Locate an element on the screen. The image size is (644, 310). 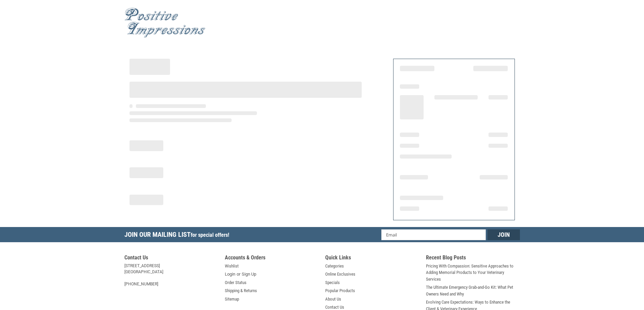
input: Join is located at coordinates (503, 235).